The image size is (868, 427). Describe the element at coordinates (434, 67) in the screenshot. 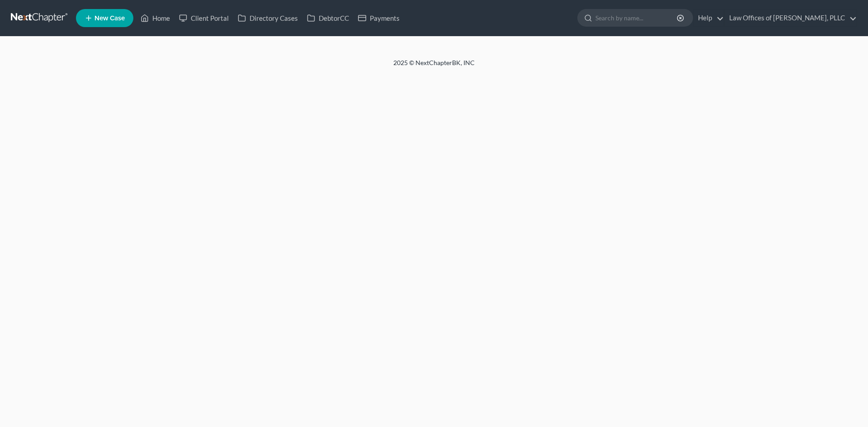

I see `div: 2025 © NextChapterBK, INC` at that location.